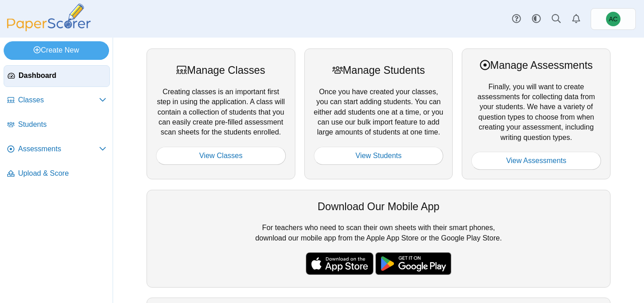 This screenshot has width=644, height=303. Describe the element at coordinates (221, 113) in the screenshot. I see `div: Creating classes is an important first step in using the application. A class will contain a coll...` at that location.